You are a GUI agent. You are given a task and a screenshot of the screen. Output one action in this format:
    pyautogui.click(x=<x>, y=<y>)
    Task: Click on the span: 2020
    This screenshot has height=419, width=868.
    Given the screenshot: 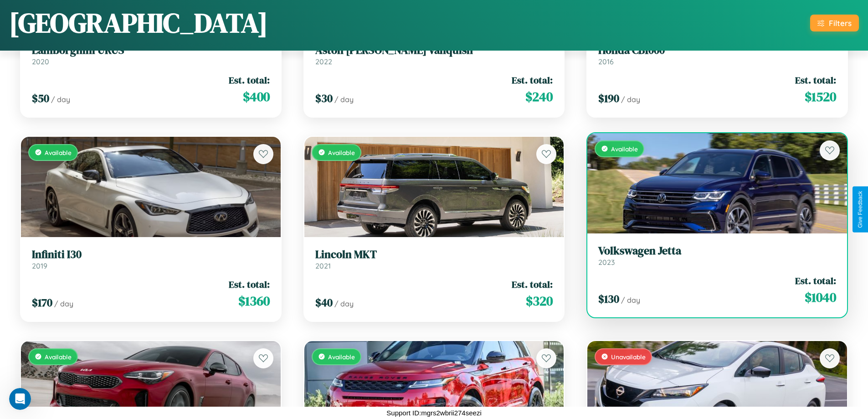 What is the action you would take?
    pyautogui.click(x=41, y=62)
    